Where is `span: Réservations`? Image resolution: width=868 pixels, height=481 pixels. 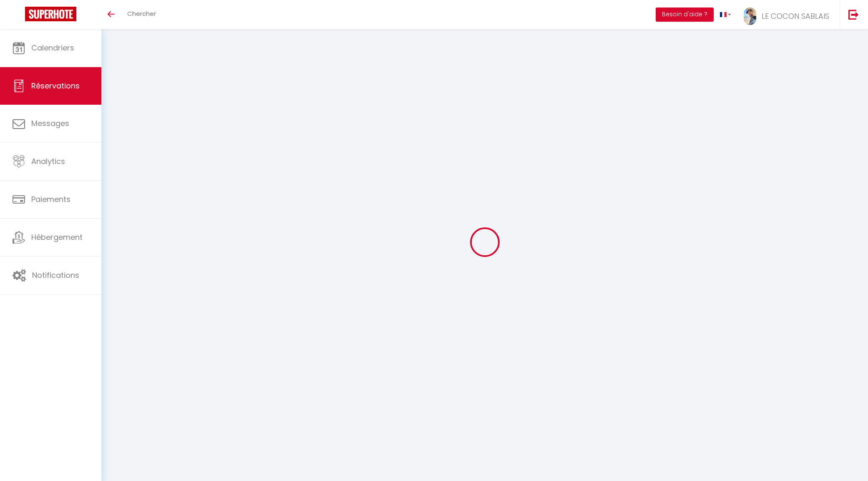 span: Réservations is located at coordinates (55, 86).